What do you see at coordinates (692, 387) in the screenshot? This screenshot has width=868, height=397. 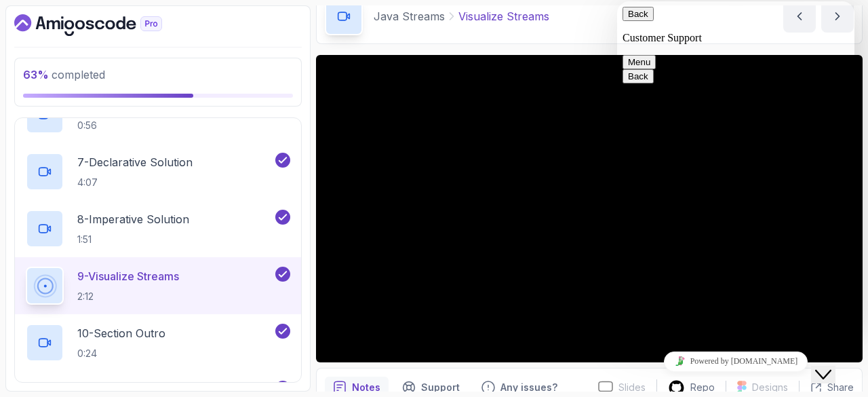 I see `a: Repo` at bounding box center [692, 387].